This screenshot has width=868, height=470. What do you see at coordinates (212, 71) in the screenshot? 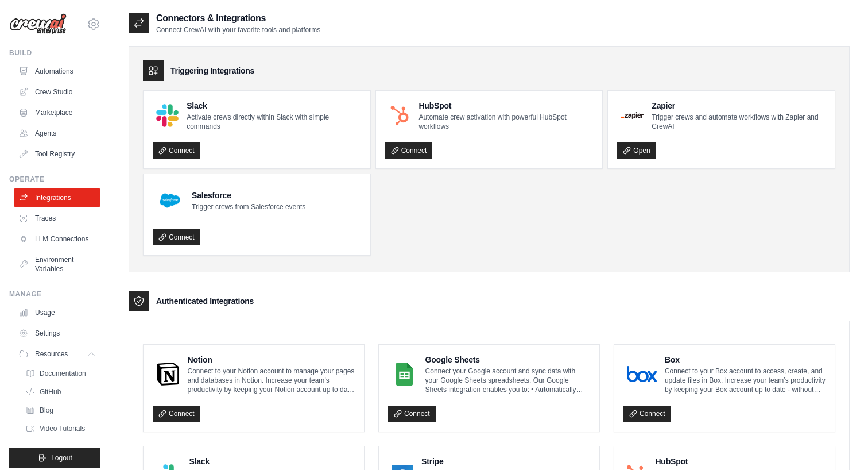
I see `h3: Triggering Integrations` at bounding box center [212, 71].